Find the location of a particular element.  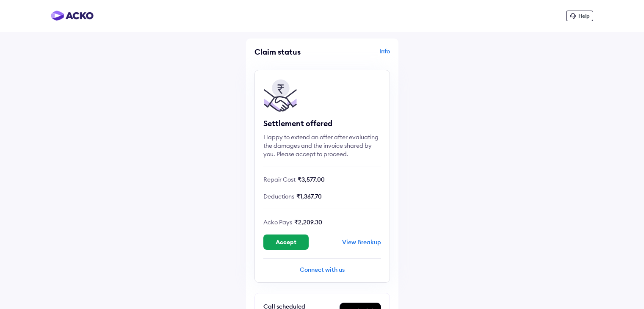

div: Info is located at coordinates (357, 55).